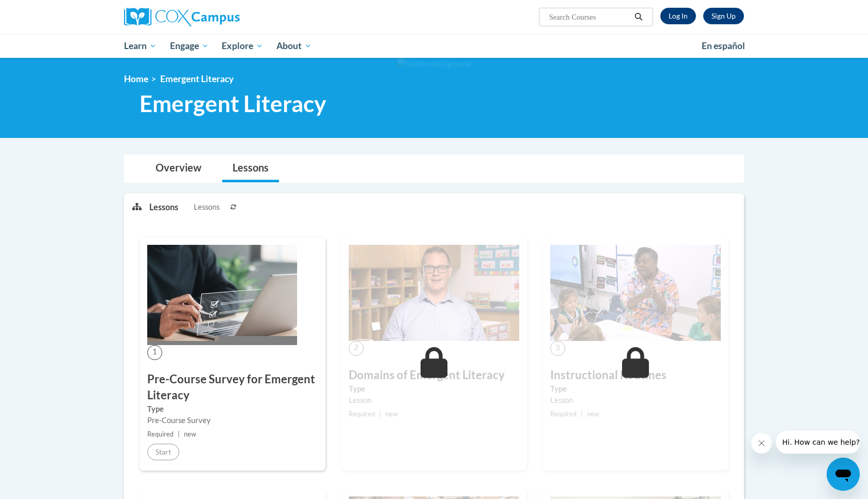 The width and height of the screenshot is (868, 499). I want to click on h3: Domains of Emergent Literacy, so click(434, 375).